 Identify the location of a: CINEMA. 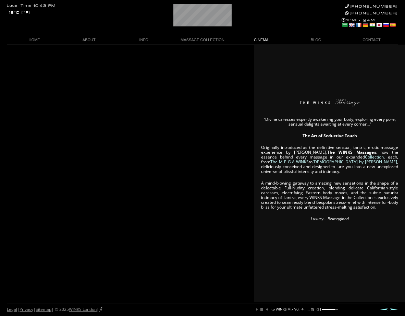
(261, 40).